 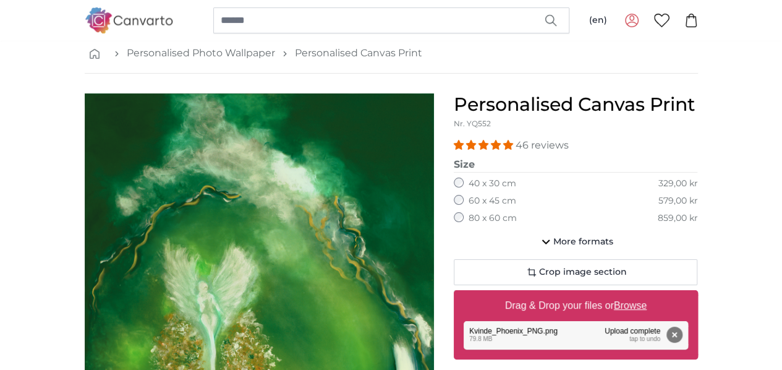 What do you see at coordinates (575, 272) in the screenshot?
I see `button: Crop image section` at bounding box center [575, 272].